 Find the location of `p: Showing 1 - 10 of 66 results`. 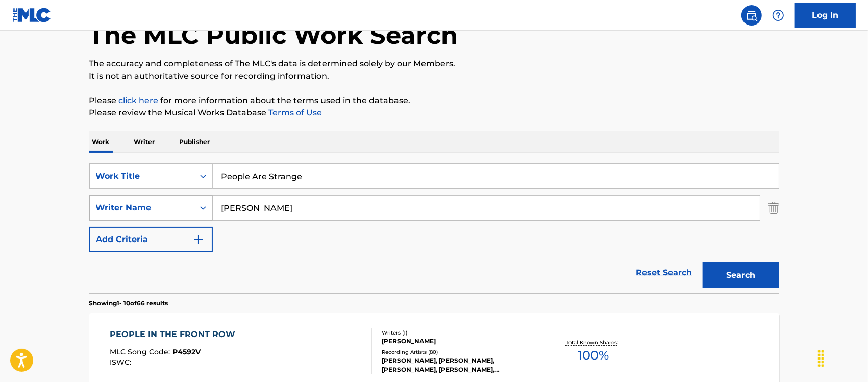

p: Showing 1 - 10 of 66 results is located at coordinates (129, 303).